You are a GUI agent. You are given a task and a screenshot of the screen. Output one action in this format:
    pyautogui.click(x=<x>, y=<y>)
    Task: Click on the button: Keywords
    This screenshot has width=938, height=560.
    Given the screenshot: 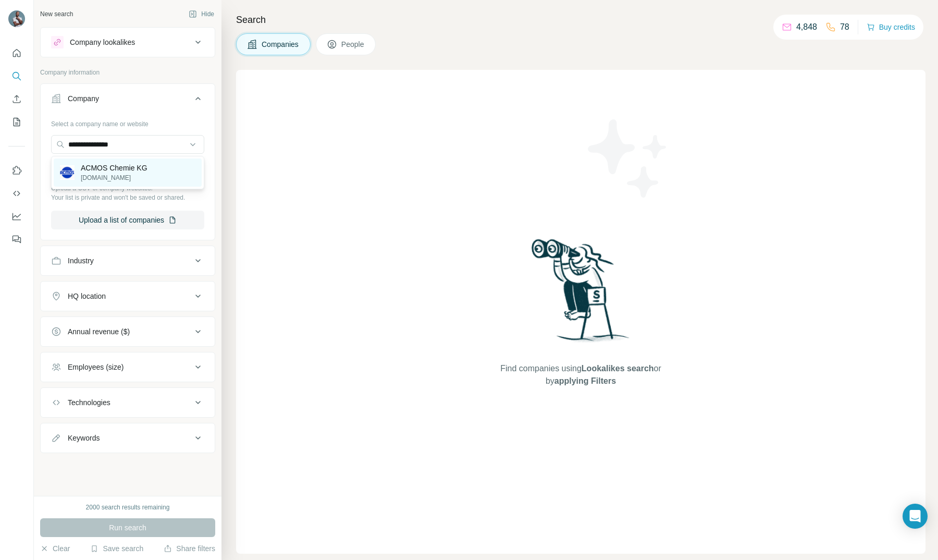 What is the action you would take?
    pyautogui.click(x=128, y=438)
    